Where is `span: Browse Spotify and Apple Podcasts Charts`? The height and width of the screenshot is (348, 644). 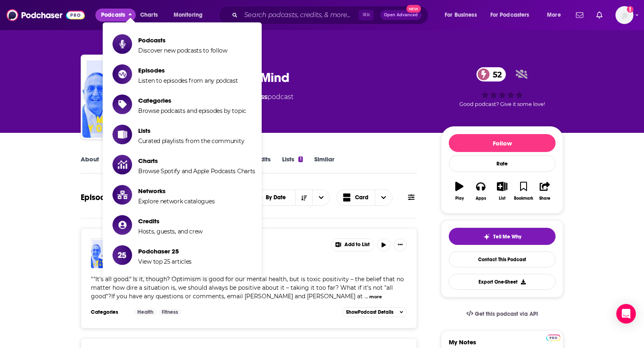 span: Browse Spotify and Apple Podcasts Charts is located at coordinates (196, 171).